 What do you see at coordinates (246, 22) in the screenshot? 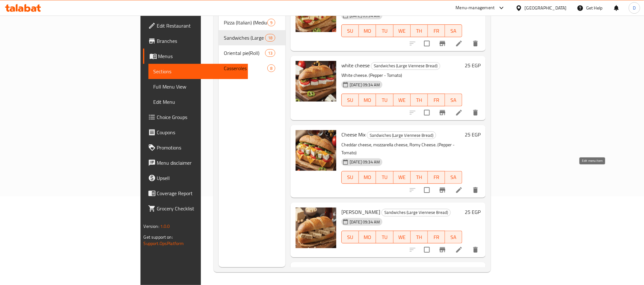
I see `span: Pizza (Italian) (Medium 24)` at bounding box center [246, 22].